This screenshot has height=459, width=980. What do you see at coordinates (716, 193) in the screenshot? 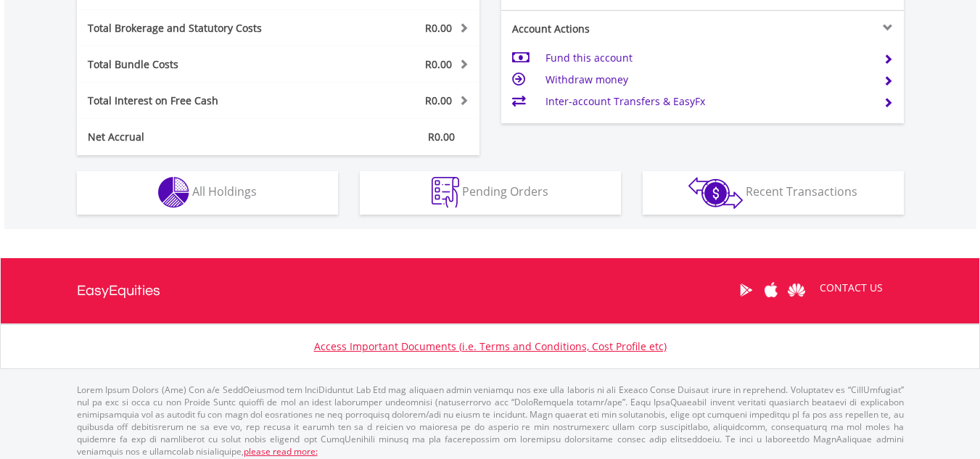
I see `img: transactions-zar-wht.png` at bounding box center [716, 193].